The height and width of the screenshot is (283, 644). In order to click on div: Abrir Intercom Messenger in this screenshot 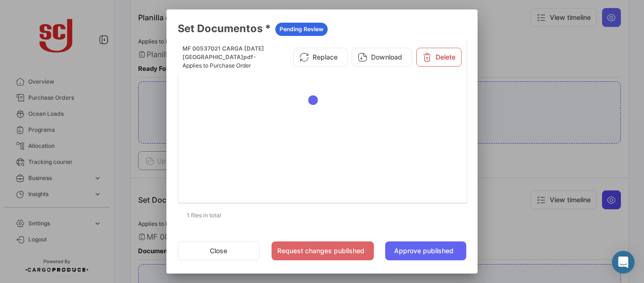, I will do `click(624, 262)`.